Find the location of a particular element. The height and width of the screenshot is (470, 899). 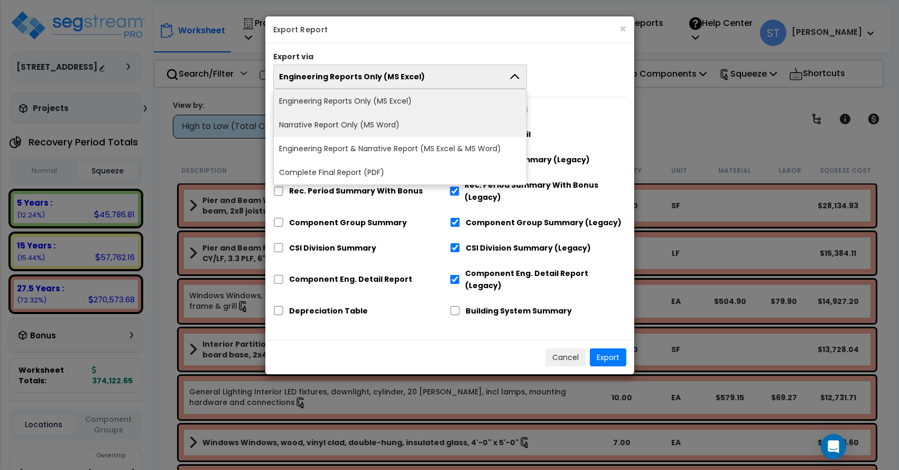

button: Engineering Reports Only (MS Excel) is located at coordinates (400, 77).